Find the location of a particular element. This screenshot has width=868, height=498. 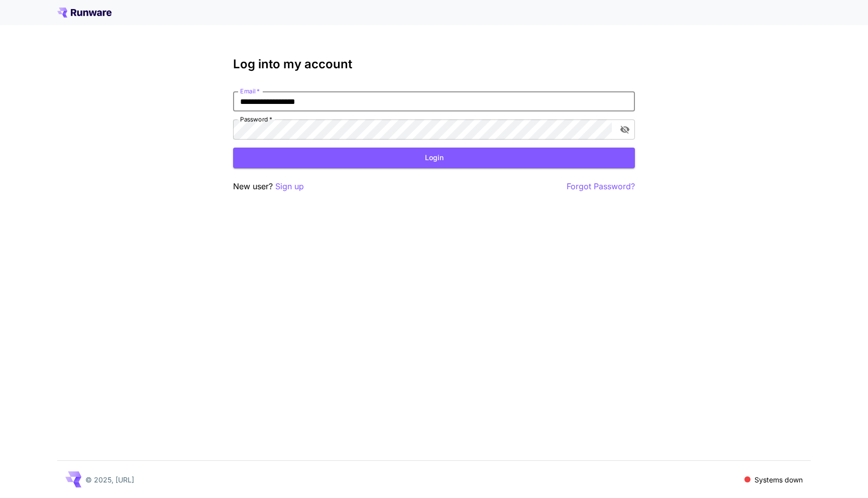

p: New user? is located at coordinates (268, 187).